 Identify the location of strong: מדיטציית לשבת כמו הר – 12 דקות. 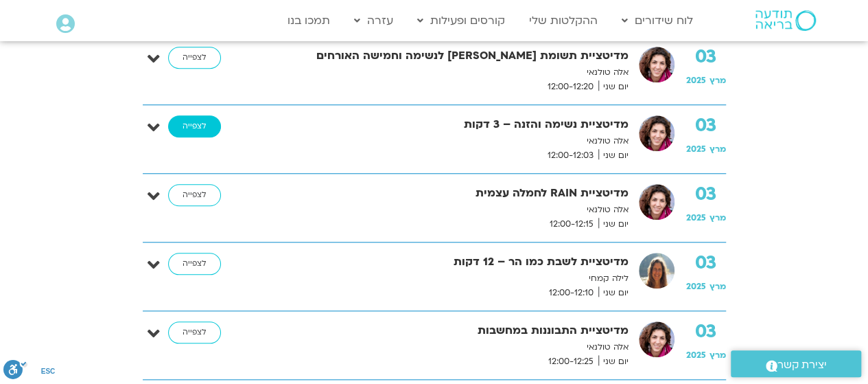
(449, 262).